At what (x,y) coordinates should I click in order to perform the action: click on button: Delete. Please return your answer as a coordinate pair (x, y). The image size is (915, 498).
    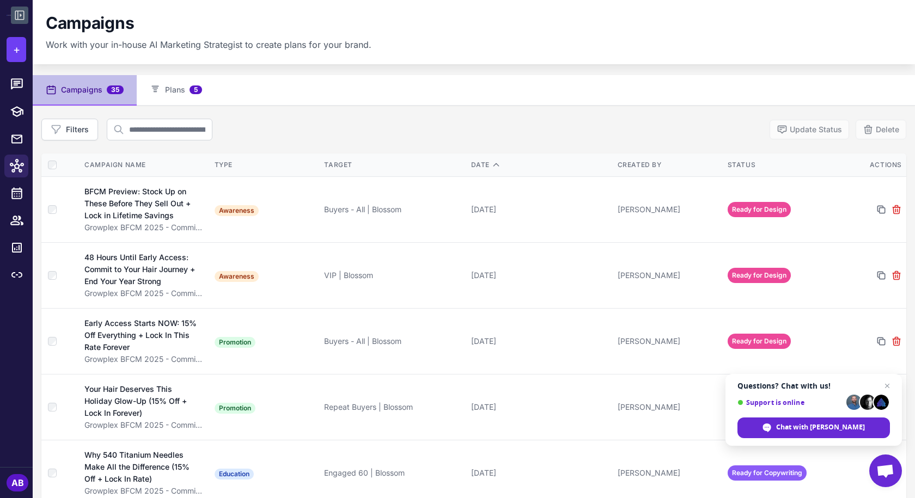
    Looking at the image, I should click on (880, 130).